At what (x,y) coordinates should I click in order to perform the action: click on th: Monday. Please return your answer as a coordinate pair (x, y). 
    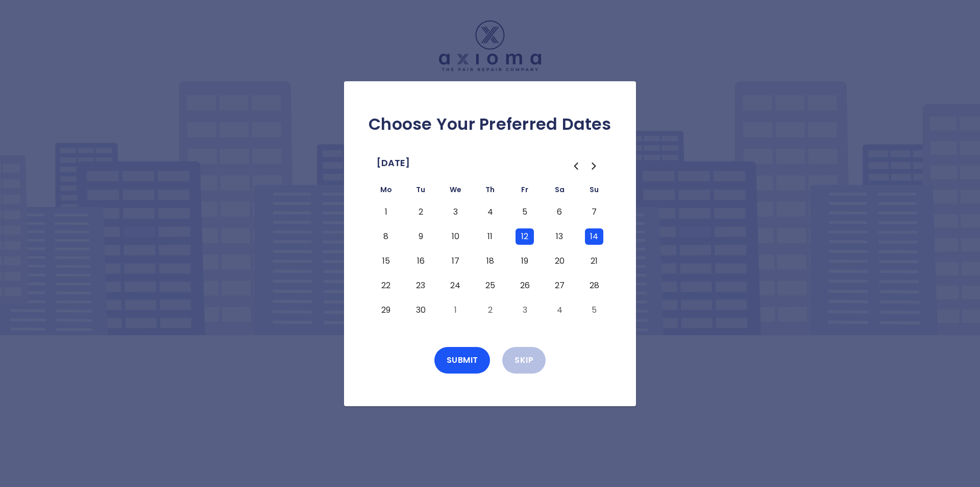
    Looking at the image, I should click on (386, 191).